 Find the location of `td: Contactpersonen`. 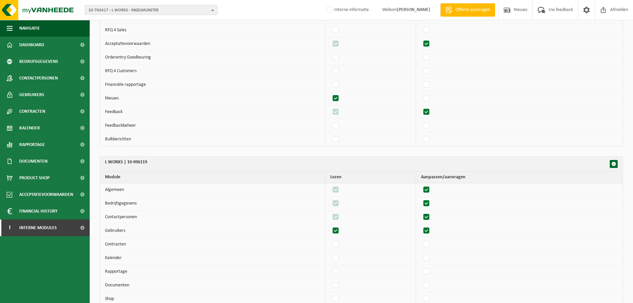

td: Contactpersonen is located at coordinates (213, 217).